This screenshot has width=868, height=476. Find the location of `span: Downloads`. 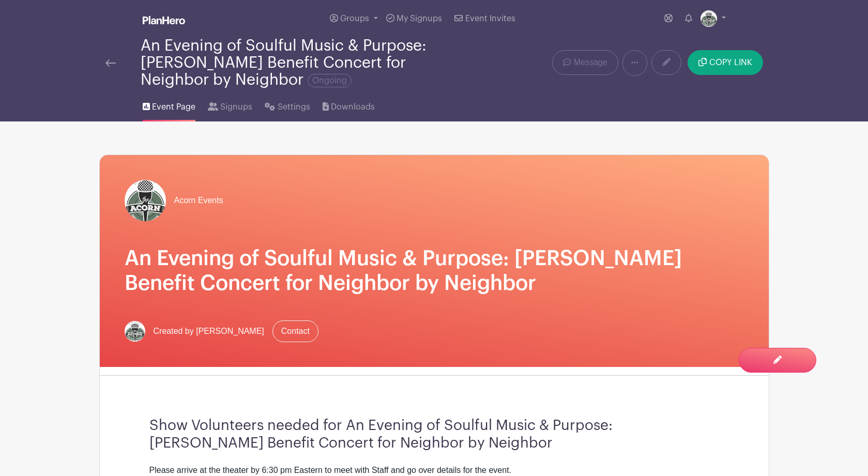

span: Downloads is located at coordinates (352, 107).